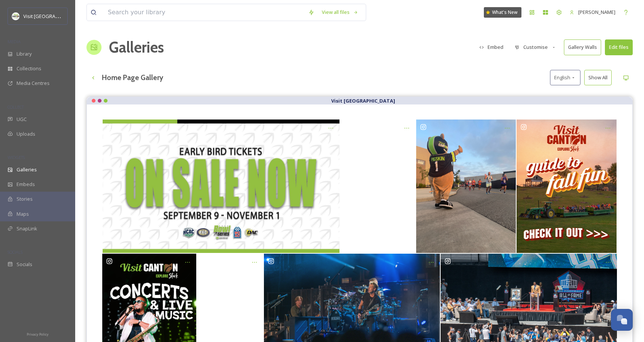 The image size is (644, 342). What do you see at coordinates (503, 12) in the screenshot?
I see `a: What's New` at bounding box center [503, 12].